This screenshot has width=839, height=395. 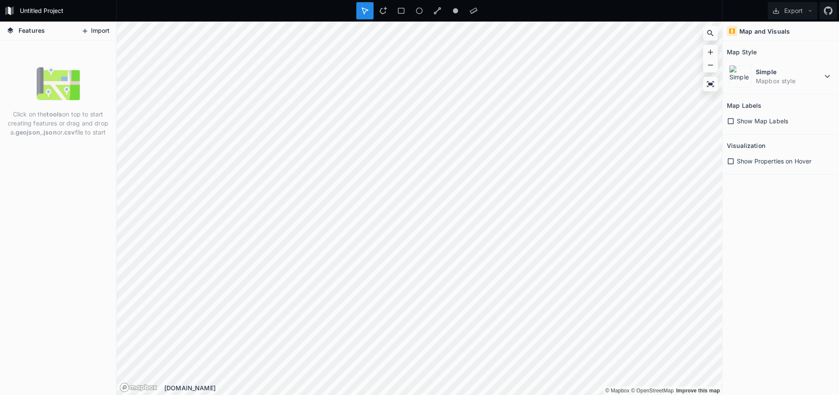 What do you see at coordinates (49, 132) in the screenshot?
I see `strong: .json` at bounding box center [49, 132].